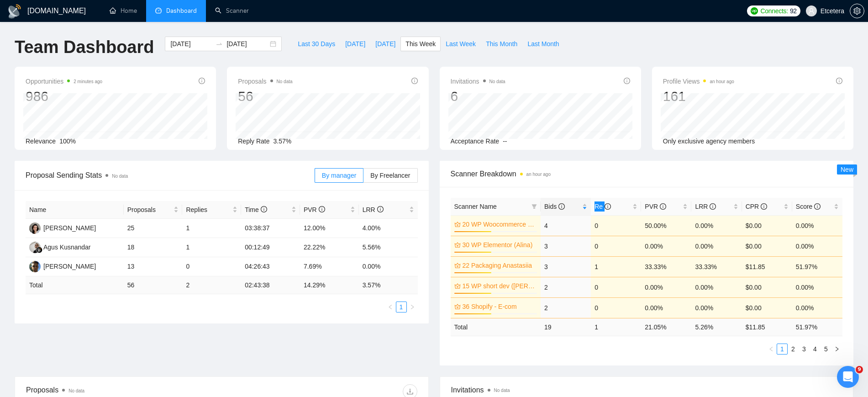 The image size is (868, 397). What do you see at coordinates (539, 174) in the screenshot?
I see `time: an hour ago` at bounding box center [539, 174].